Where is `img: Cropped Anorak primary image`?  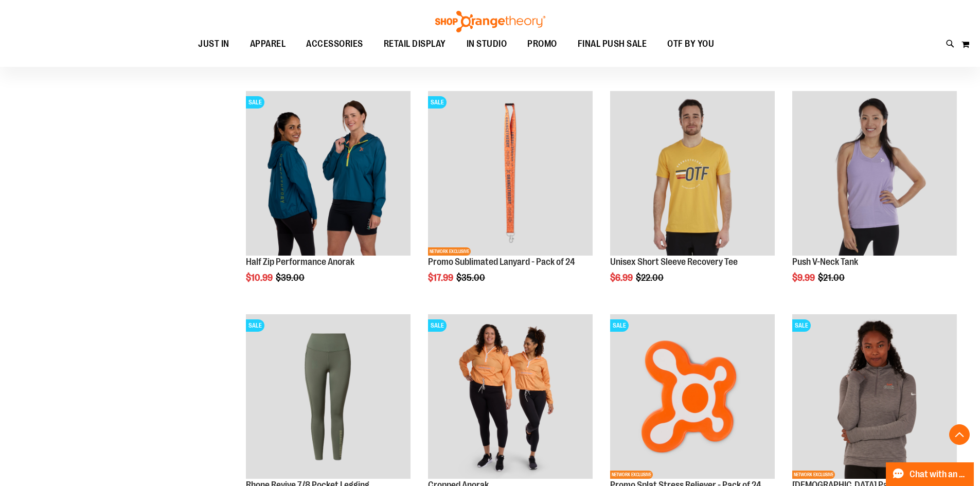
img: Cropped Anorak primary image is located at coordinates (510, 396).